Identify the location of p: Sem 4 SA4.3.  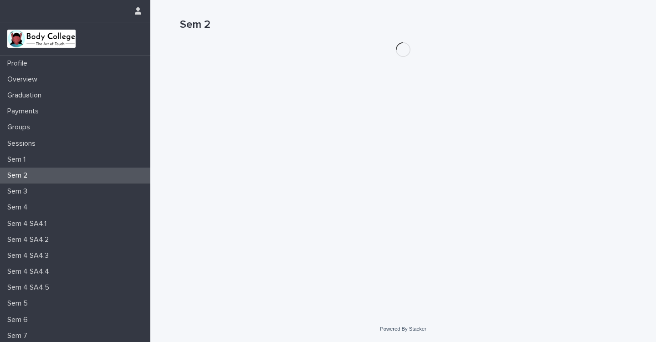
(30, 255).